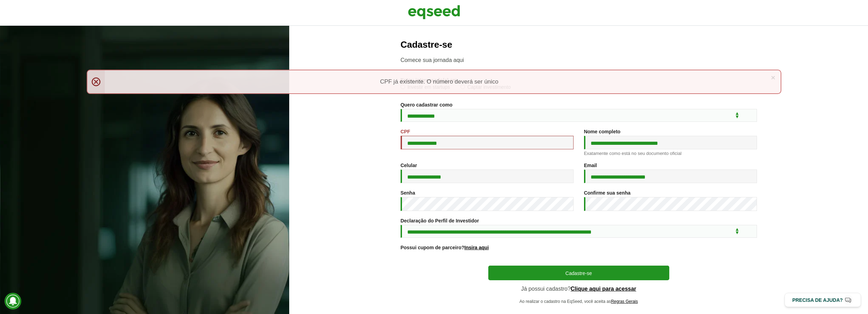 The image size is (868, 314). Describe the element at coordinates (406, 131) in the screenshot. I see `label: CPF` at that location.